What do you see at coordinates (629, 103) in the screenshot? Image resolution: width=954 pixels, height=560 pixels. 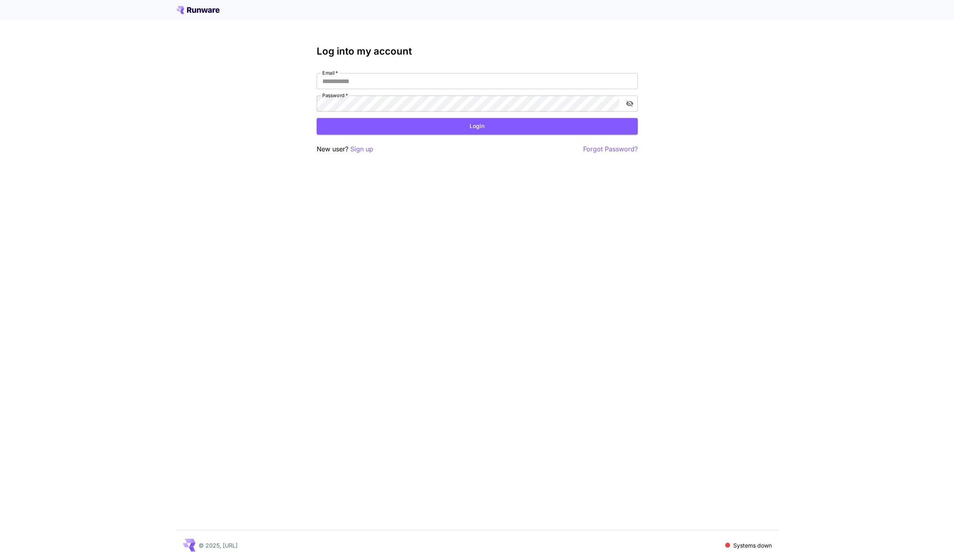 I see `button: toggle password visibility` at bounding box center [629, 103].